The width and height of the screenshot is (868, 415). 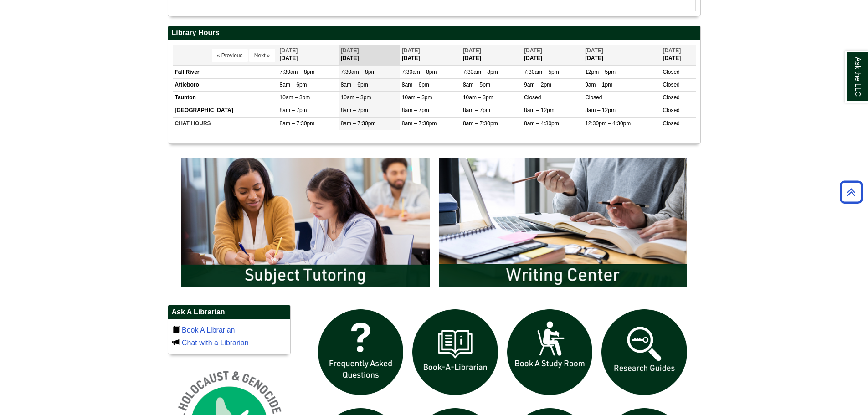 What do you see at coordinates (230, 56) in the screenshot?
I see `button: « Previous` at bounding box center [230, 56].